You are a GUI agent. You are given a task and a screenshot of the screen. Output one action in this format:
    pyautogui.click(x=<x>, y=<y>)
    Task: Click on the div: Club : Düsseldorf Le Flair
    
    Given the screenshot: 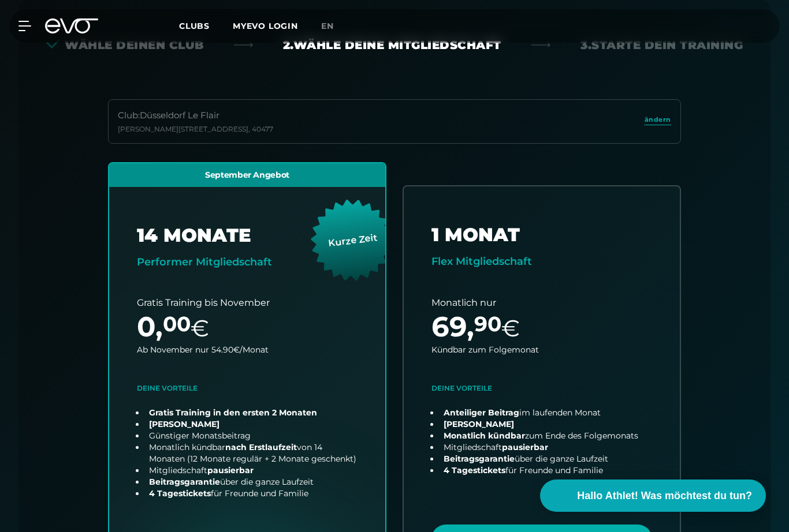 What is the action you would take?
    pyautogui.click(x=195, y=115)
    